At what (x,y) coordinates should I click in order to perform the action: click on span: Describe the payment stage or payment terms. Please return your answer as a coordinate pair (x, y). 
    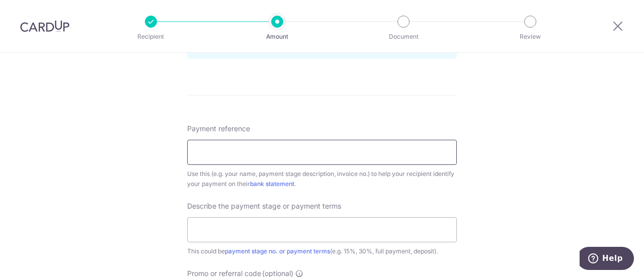
    Looking at the image, I should click on (264, 206).